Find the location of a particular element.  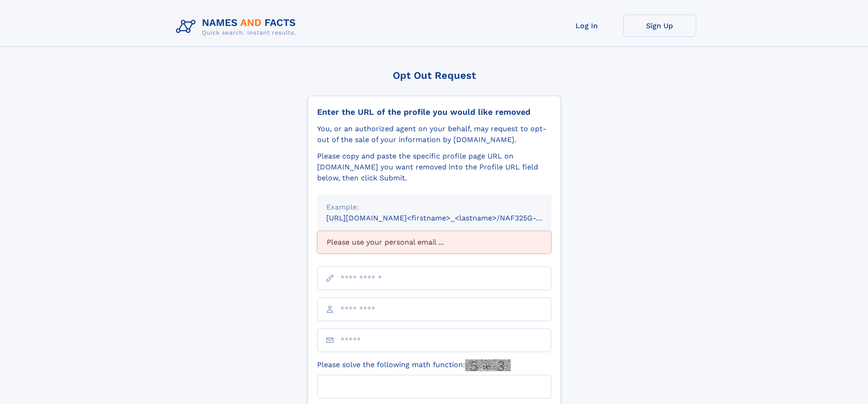

div: Please use your personal email ... is located at coordinates (434, 242).